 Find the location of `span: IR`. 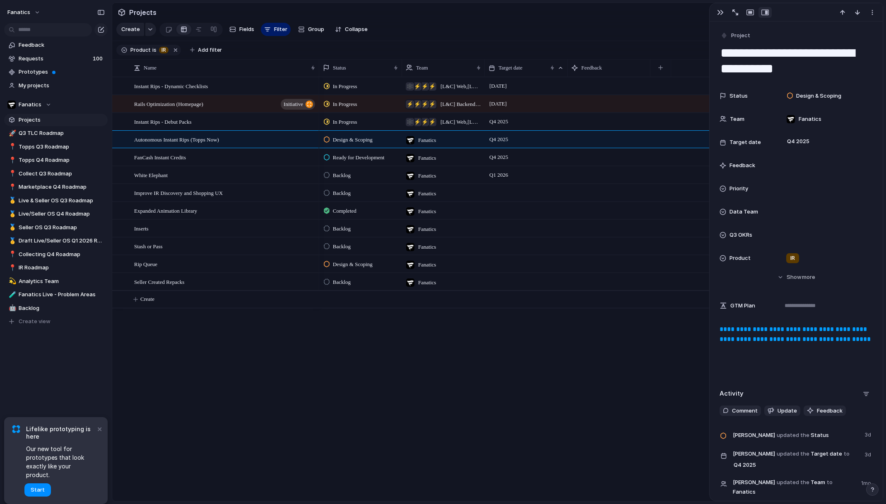

span: IR is located at coordinates (164, 50).